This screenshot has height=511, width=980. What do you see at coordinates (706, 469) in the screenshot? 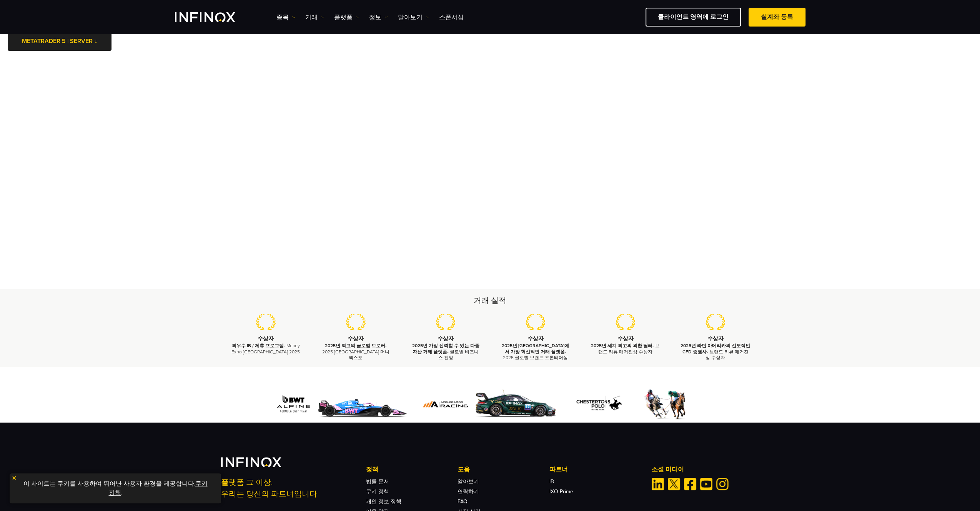
I see `p: 소셜 미디어` at bounding box center [706, 469].